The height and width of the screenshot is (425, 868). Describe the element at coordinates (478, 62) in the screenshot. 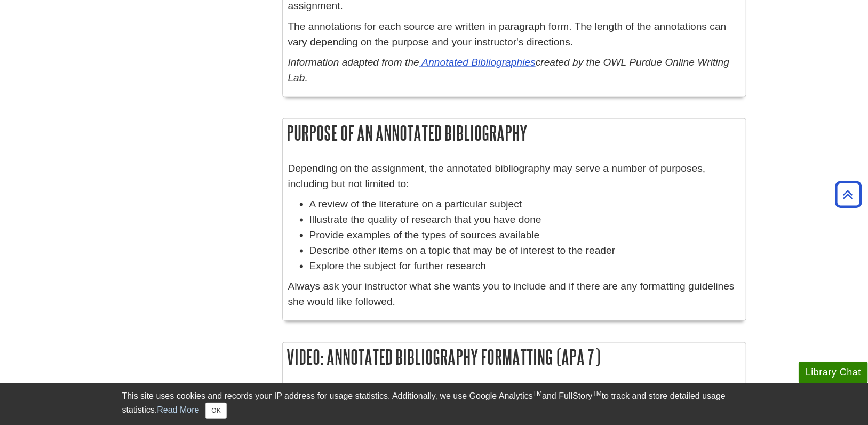

I see `a: Annotated Bibliographies` at that location.